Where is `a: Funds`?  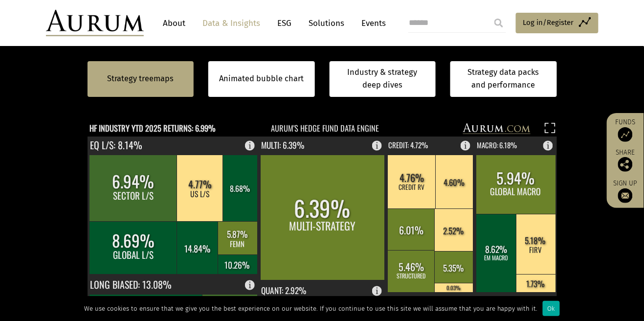 a: Funds is located at coordinates (625, 130).